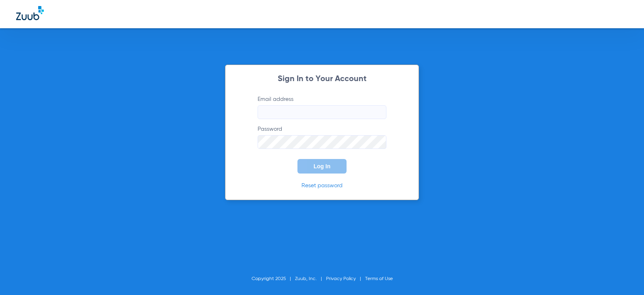  I want to click on input: Email address, so click(322, 112).